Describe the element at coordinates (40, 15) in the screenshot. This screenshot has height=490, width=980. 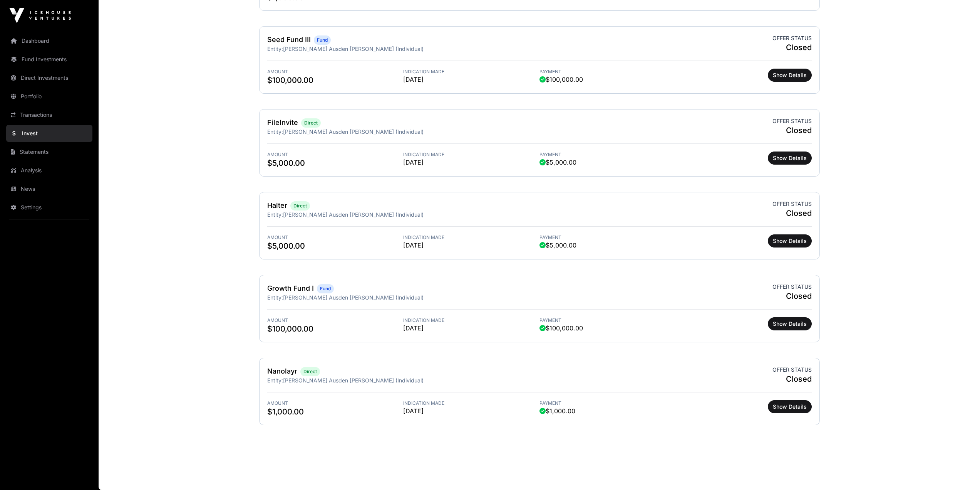
I see `img: Icehouse Ventures Logo` at that location.